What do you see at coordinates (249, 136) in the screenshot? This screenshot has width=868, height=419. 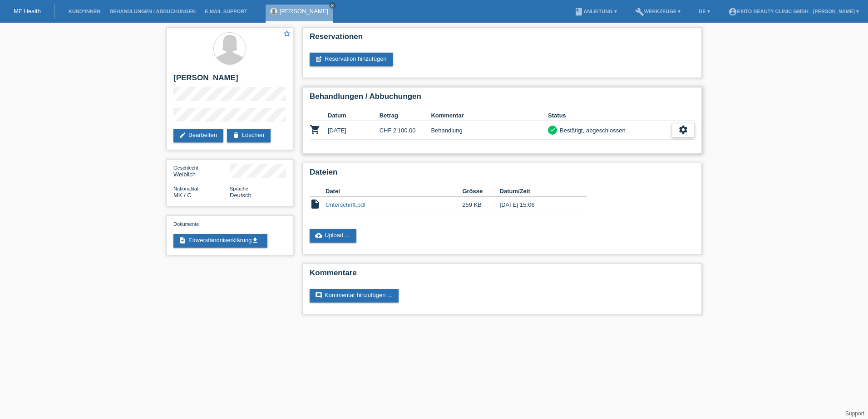 I see `a: deleteLöschen` at bounding box center [249, 136].